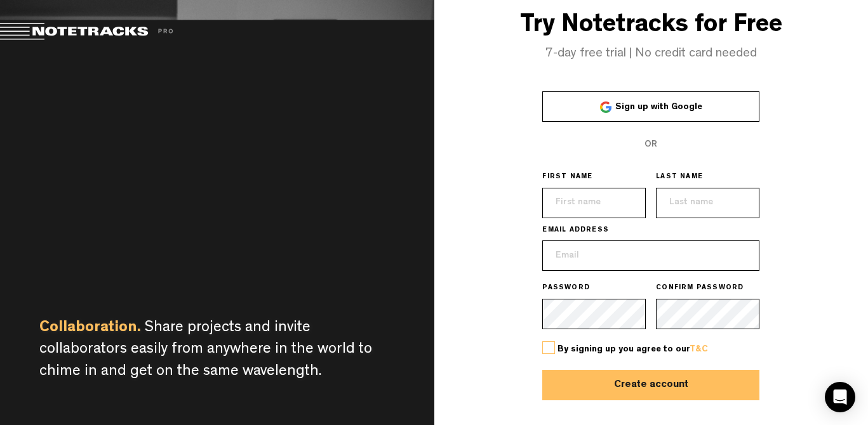 This screenshot has height=425, width=868. I want to click on span: EMAIL ADDRESS, so click(575, 231).